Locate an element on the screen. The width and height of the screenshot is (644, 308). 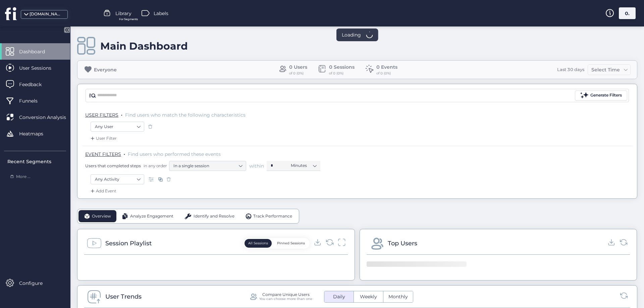
span: Dashboard is located at coordinates (37, 51).